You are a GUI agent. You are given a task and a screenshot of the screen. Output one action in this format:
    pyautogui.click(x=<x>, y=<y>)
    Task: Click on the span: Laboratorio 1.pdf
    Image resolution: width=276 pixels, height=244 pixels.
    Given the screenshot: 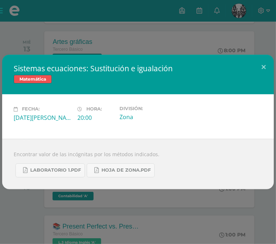 What is the action you would take?
    pyautogui.click(x=55, y=170)
    